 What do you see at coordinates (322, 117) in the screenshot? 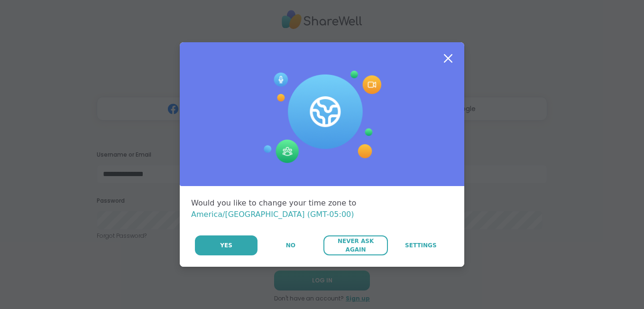
I see `img: Session Experience` at bounding box center [322, 117].